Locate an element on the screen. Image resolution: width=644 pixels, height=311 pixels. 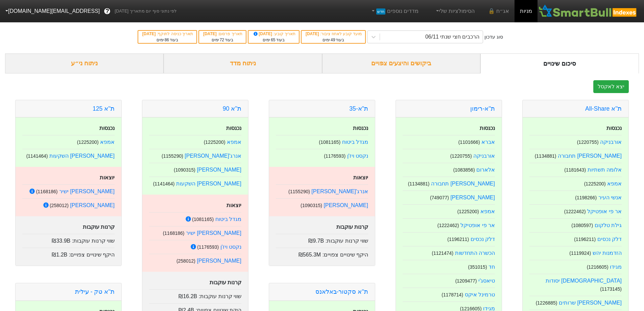
small: ( 1168186 ) is located at coordinates (174, 233).